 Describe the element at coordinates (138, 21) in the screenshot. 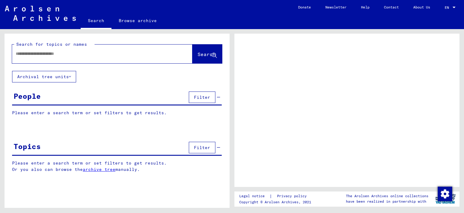

I see `a: Browse archive` at that location.